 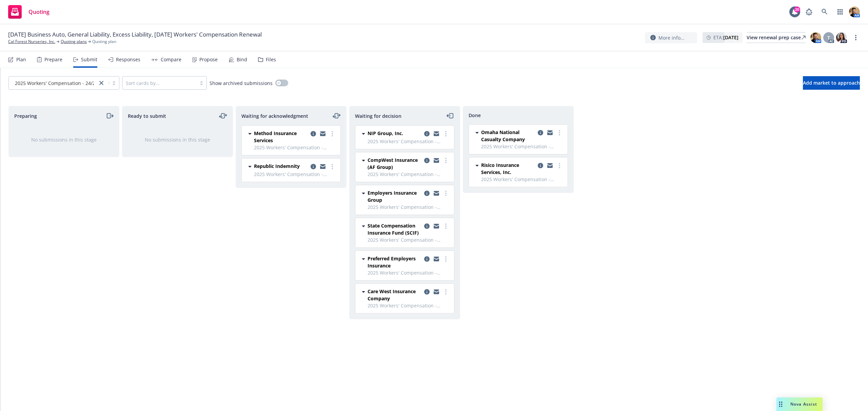 I want to click on div: Prepare, so click(x=53, y=59).